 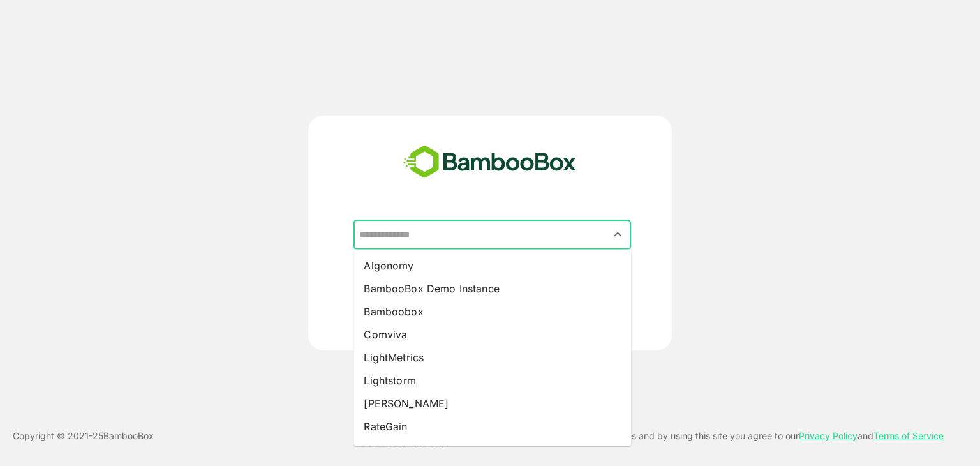 What do you see at coordinates (492, 335) in the screenshot?
I see `li: Comviva` at bounding box center [492, 335].